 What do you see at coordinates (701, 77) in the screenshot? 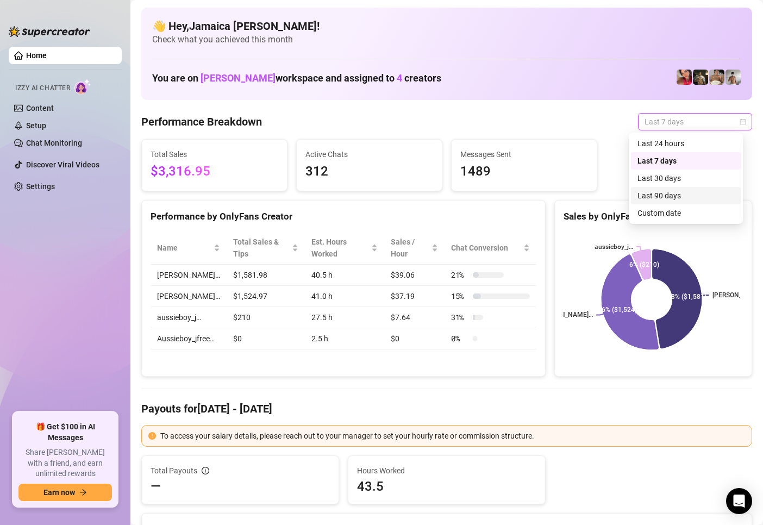
I see `img: Tony` at bounding box center [701, 77].